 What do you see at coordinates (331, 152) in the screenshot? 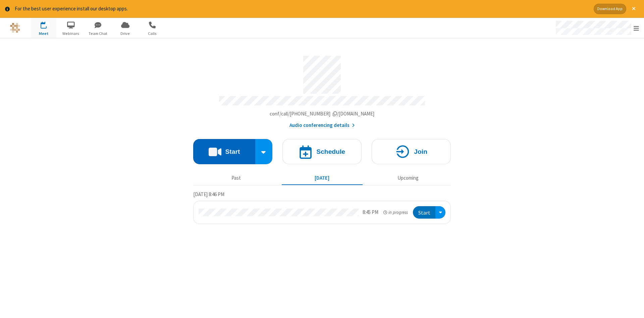
I see `h4: Schedule` at bounding box center [331, 152].